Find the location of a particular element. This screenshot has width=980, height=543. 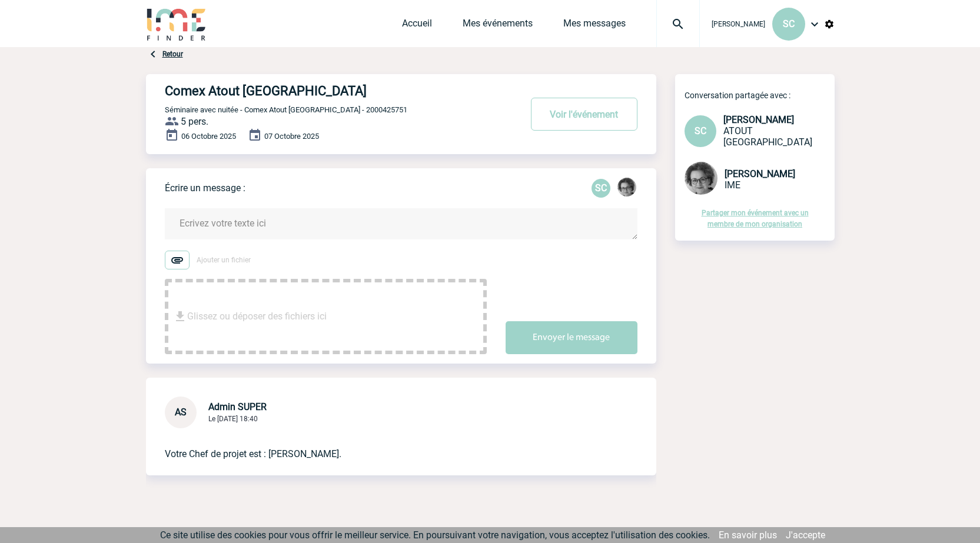

button: Voir l'événement is located at coordinates (584, 114).